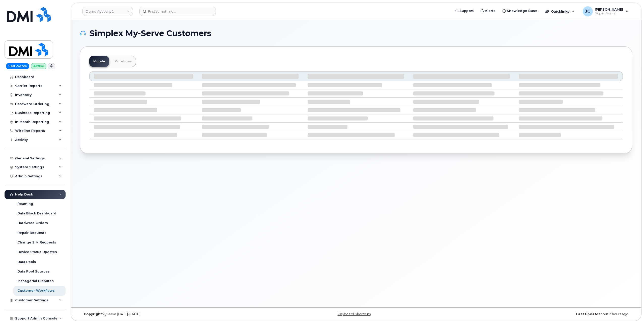 The height and width of the screenshot is (321, 644). Describe the element at coordinates (587, 314) in the screenshot. I see `strong: Last Update` at that location.